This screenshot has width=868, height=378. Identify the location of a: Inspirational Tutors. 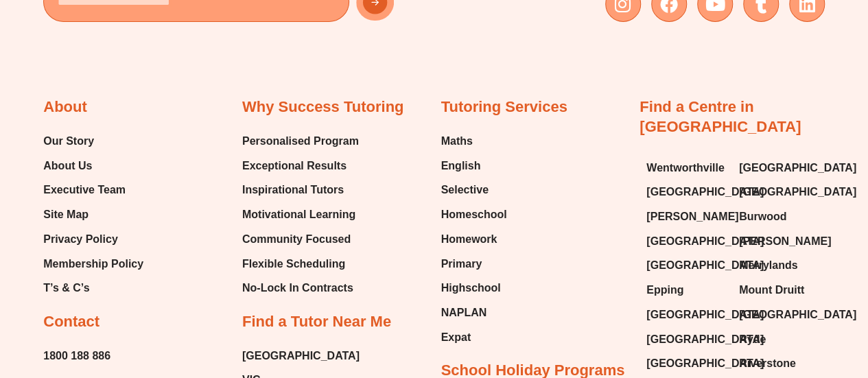
(301, 190).